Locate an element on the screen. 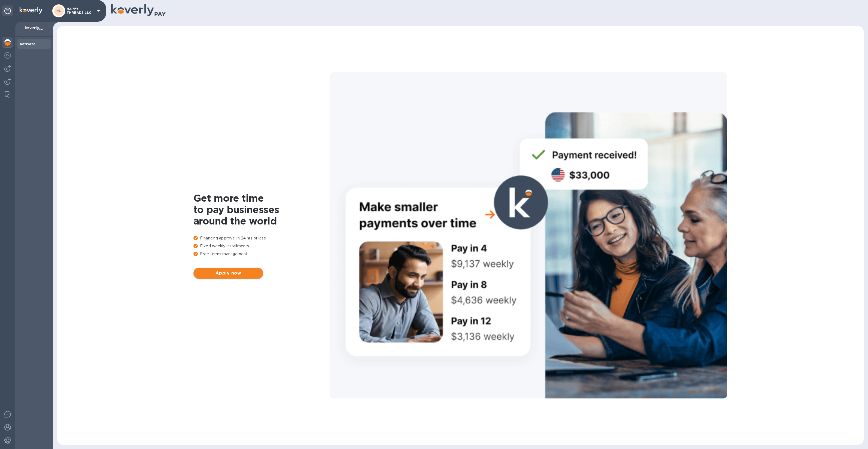 Image resolution: width=868 pixels, height=449 pixels. h1: Get more time to pay businesses around the world is located at coordinates (262, 210).